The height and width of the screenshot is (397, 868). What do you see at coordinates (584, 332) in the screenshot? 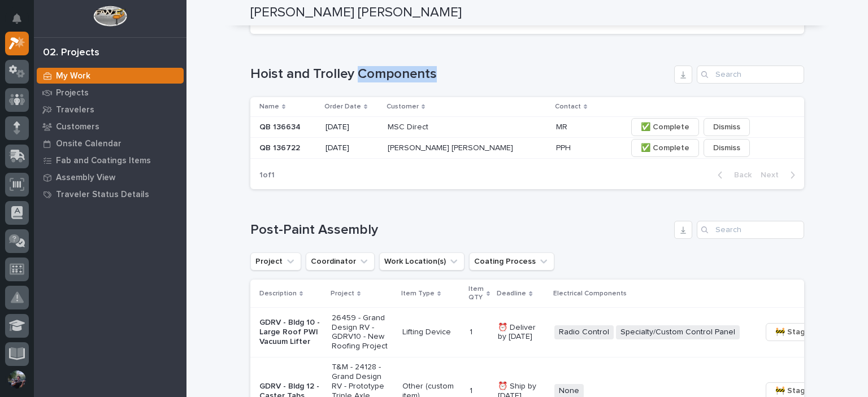
I see `span: Radio Control` at bounding box center [584, 332].